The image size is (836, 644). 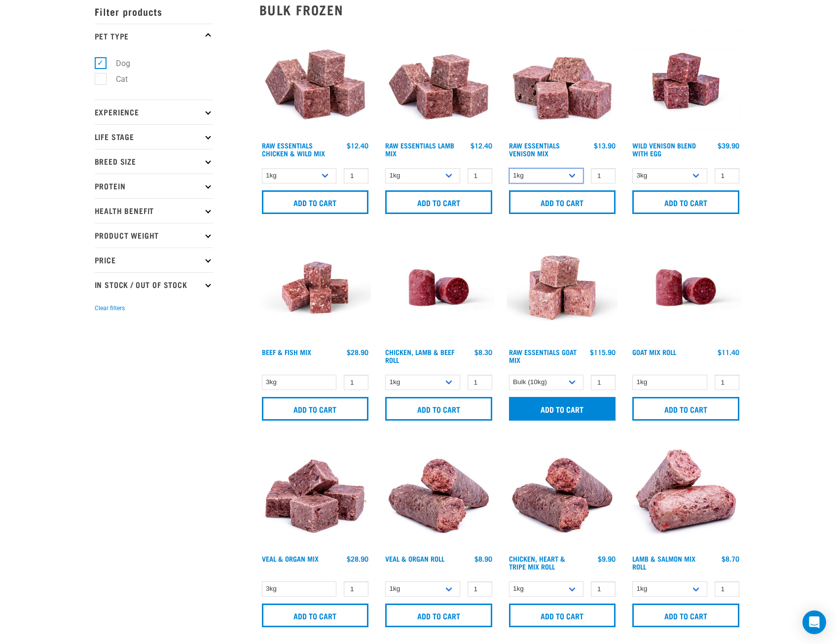 I want to click on a: Raw Essentials Goat Mix, so click(x=543, y=355).